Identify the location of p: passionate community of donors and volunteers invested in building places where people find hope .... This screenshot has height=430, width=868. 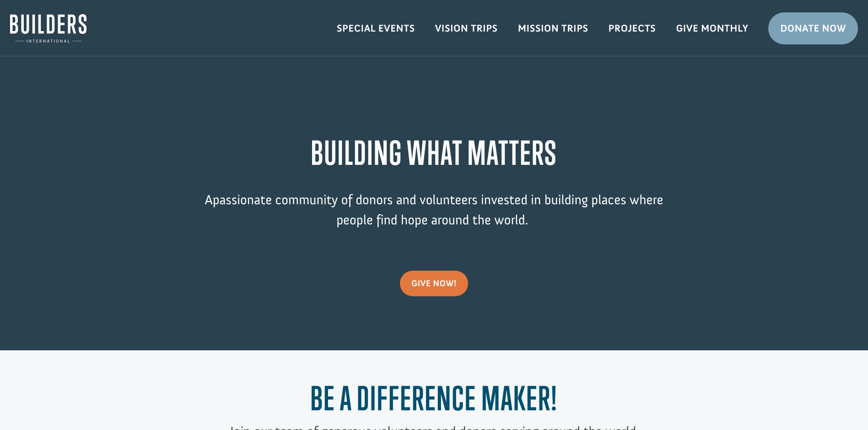
(434, 216).